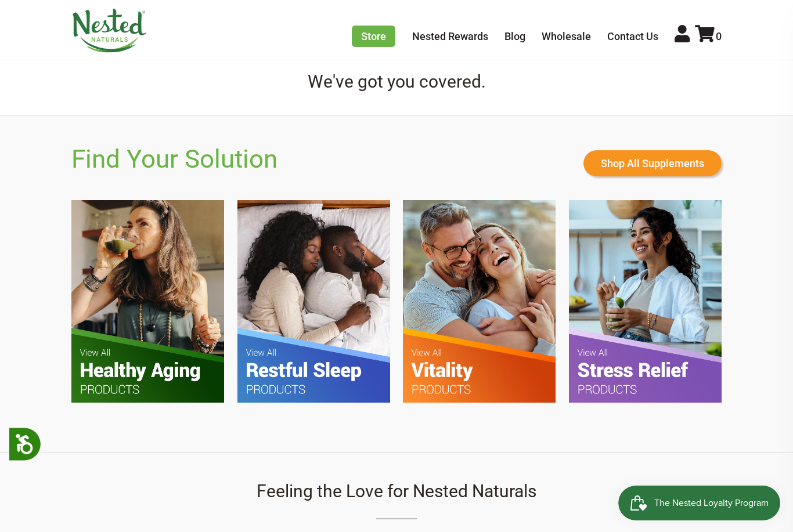 The width and height of the screenshot is (793, 532). What do you see at coordinates (109, 31) in the screenshot?
I see `img: Nested Naturals` at bounding box center [109, 31].